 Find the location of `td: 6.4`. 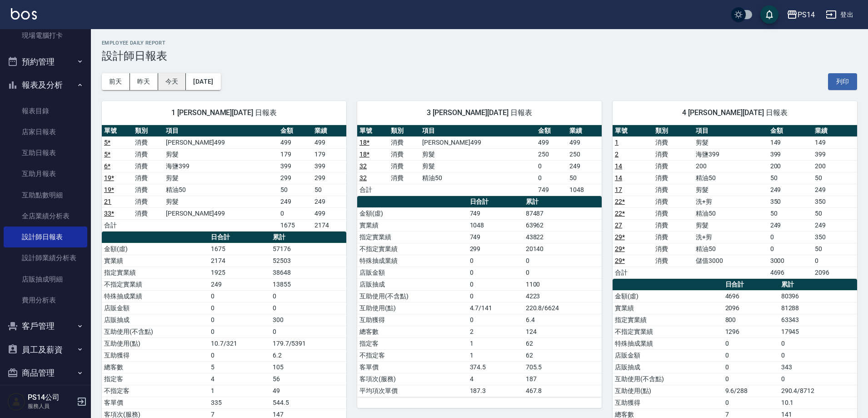

td: 6.4 is located at coordinates (563, 319).